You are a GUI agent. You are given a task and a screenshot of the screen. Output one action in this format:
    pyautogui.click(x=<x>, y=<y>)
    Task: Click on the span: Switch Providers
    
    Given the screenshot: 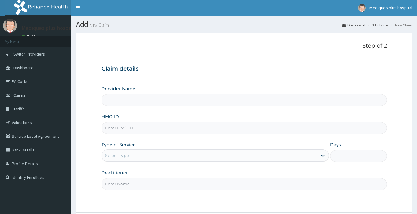 What is the action you would take?
    pyautogui.click(x=29, y=54)
    